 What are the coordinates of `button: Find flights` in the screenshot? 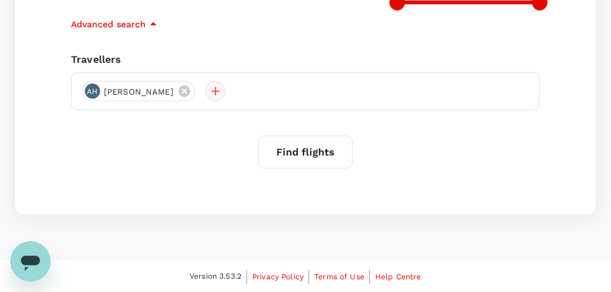 It's located at (305, 152).